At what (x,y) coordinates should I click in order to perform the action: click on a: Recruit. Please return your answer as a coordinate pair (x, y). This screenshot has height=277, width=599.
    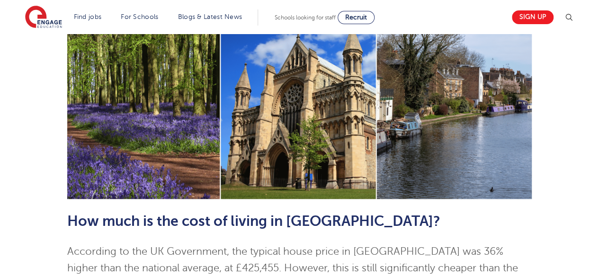
    Looking at the image, I should click on (356, 18).